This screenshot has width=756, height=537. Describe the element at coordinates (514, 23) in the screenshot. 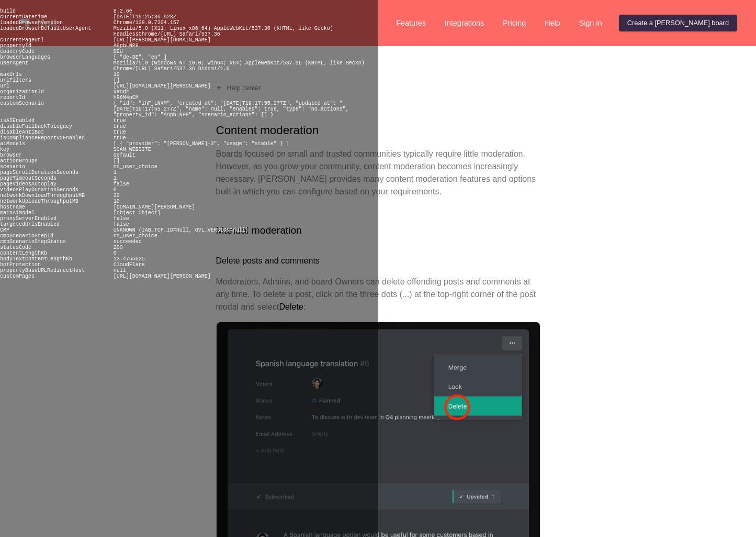

I see `a: Pricing` at that location.